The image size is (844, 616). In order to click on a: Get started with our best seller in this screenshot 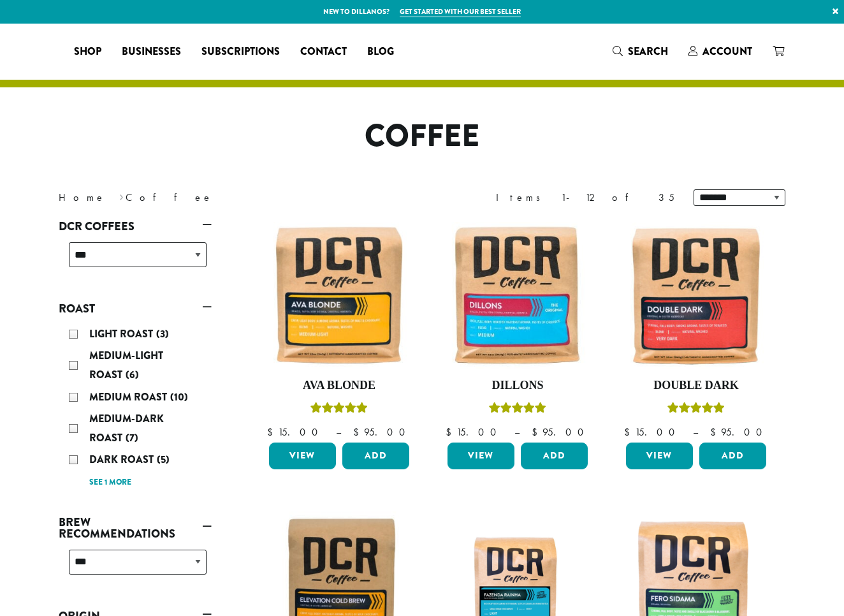, I will do `click(460, 12)`.